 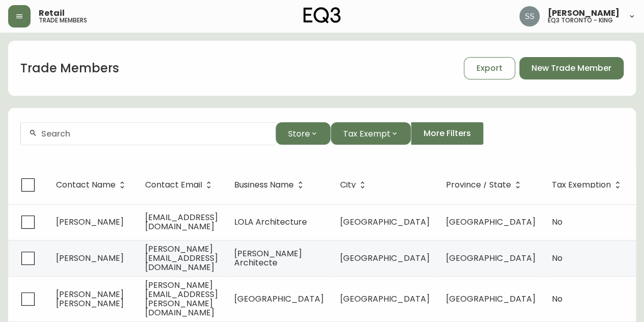 I want to click on h5: eq3 toronto - king, so click(x=581, y=21).